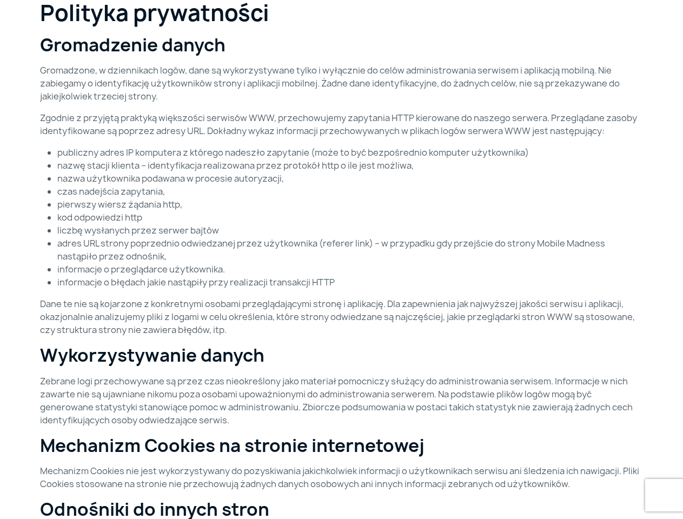  I want to click on li: liczbę wysłanych przez serwer bajtów, so click(350, 230).